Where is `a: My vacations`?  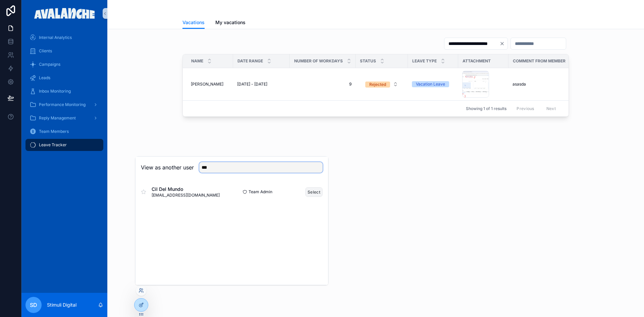 a: My vacations is located at coordinates (230, 23).